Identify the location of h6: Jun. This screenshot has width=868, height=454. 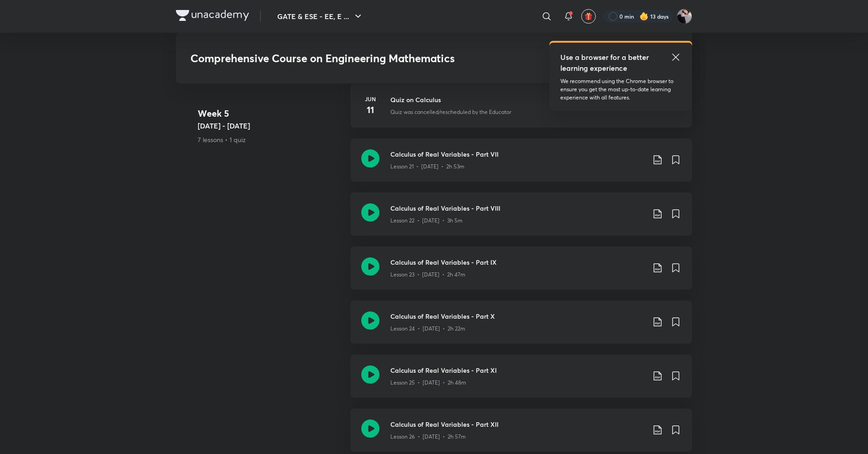
(370, 99).